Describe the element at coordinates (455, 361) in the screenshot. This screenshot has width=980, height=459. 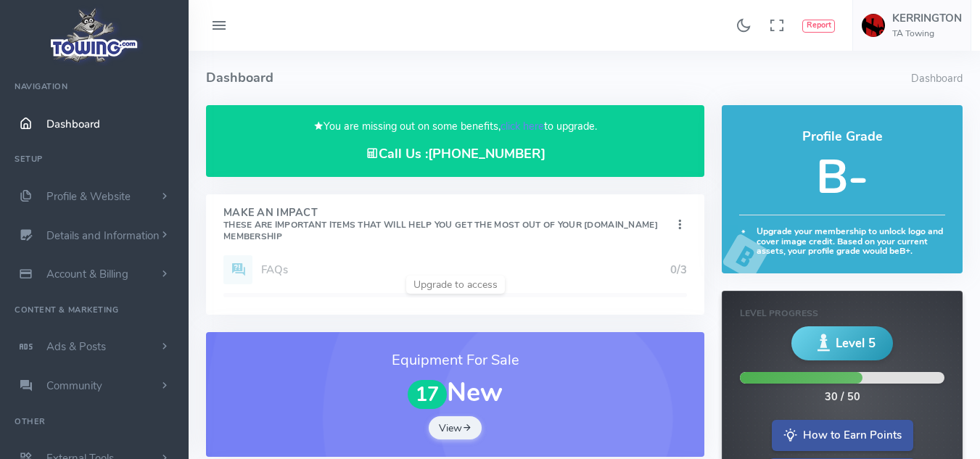
I see `h3: Equipment For Sale` at that location.